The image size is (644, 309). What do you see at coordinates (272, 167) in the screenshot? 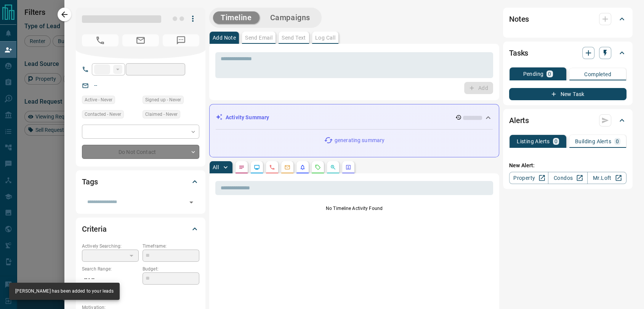
I see `svg: Calls` at bounding box center [272, 167].